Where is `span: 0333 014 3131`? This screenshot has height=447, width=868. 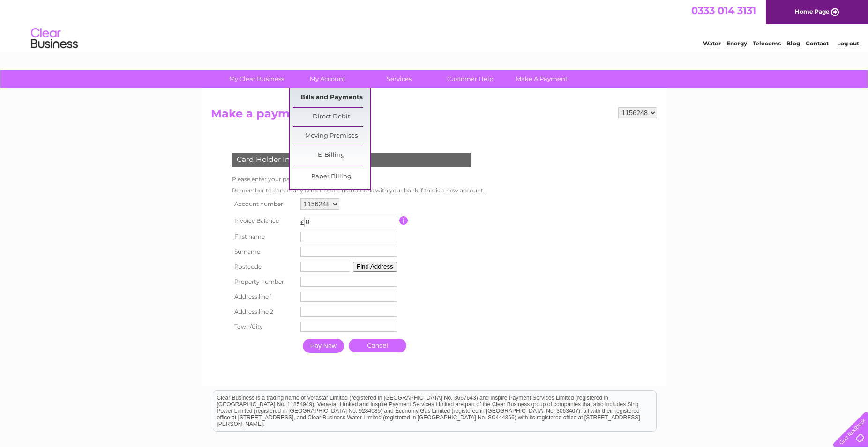 span: 0333 014 3131 is located at coordinates (723, 11).